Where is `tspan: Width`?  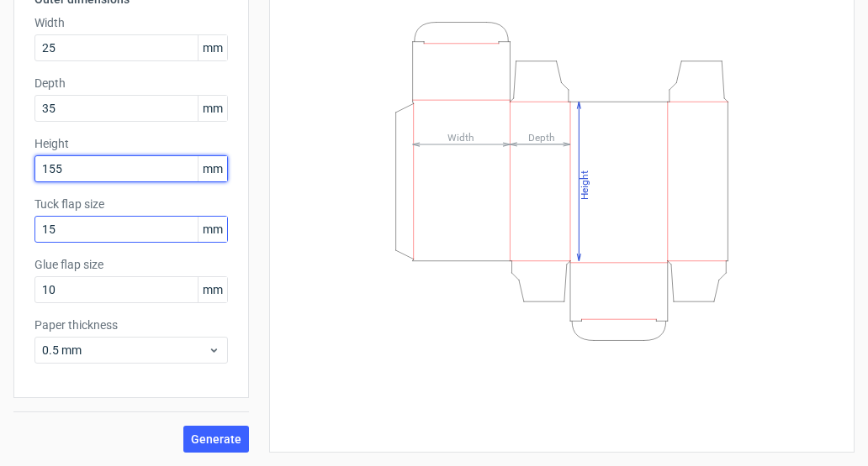 tspan: Width is located at coordinates (461, 137).